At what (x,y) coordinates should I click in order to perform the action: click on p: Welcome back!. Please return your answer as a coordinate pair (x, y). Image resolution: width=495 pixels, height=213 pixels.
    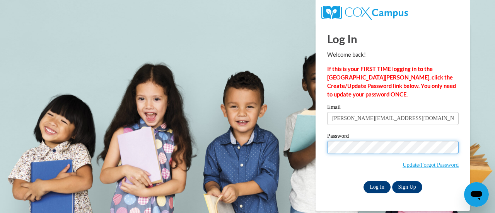
    Looking at the image, I should click on (393, 55).